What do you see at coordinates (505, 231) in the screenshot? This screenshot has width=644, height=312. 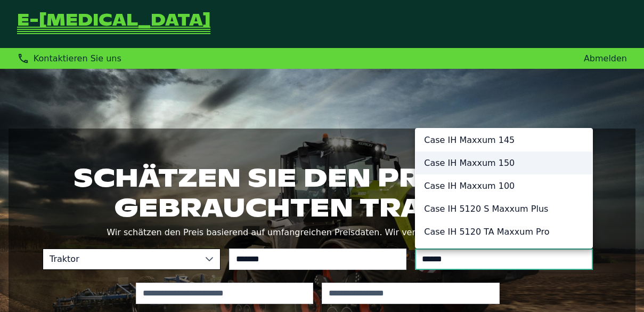 I see `li: Case IH 5120 TA Maxxum Pro` at bounding box center [505, 231].